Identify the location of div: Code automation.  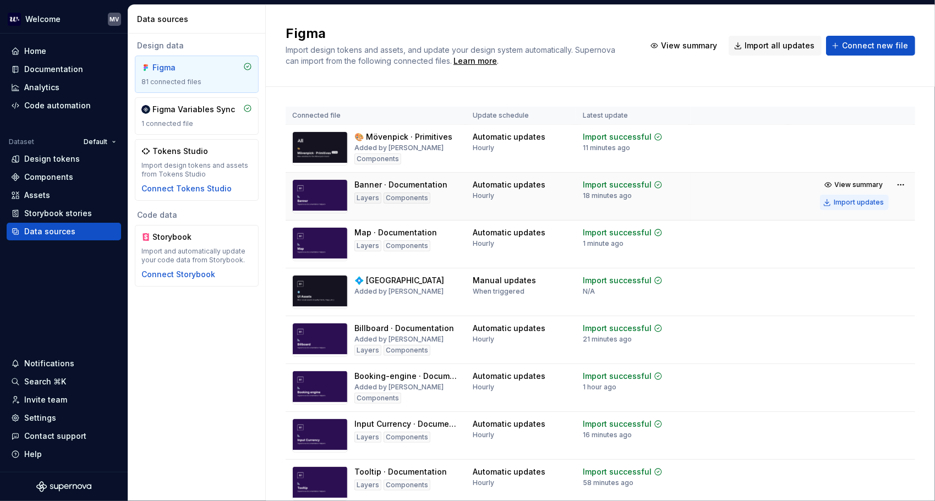
(57, 106).